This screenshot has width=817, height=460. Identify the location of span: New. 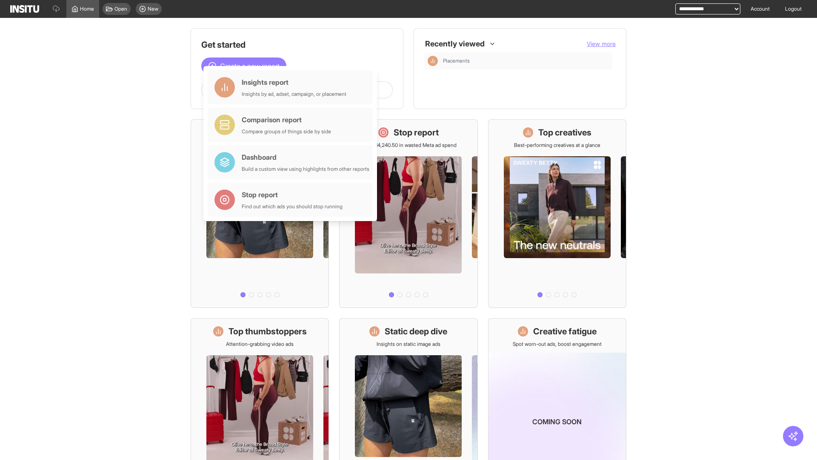
(153, 9).